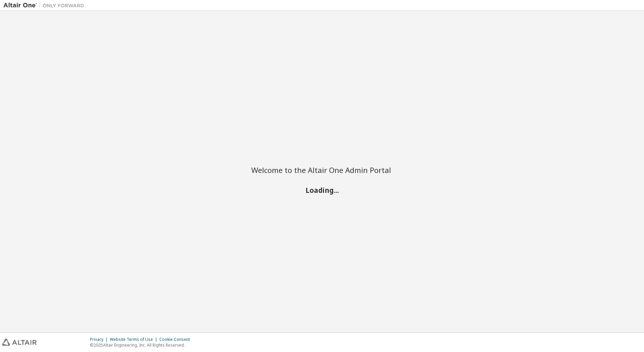 This screenshot has height=352, width=644. What do you see at coordinates (177, 339) in the screenshot?
I see `div: Cookie Consent` at bounding box center [177, 339].